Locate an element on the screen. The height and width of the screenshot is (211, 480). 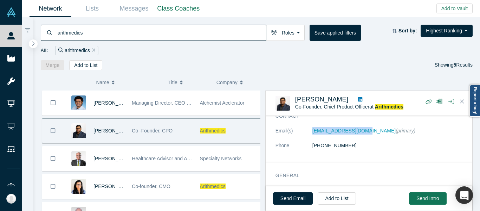
span: Specialty Networks is located at coordinates (221, 158).